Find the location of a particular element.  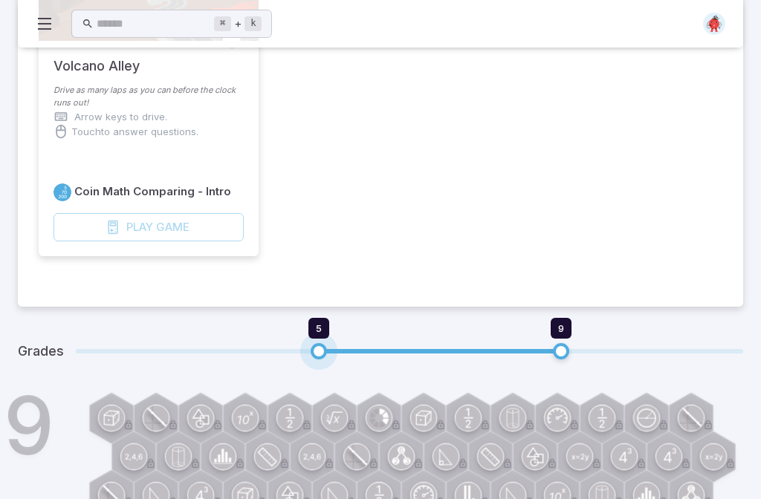

kbd: k is located at coordinates (253, 24).